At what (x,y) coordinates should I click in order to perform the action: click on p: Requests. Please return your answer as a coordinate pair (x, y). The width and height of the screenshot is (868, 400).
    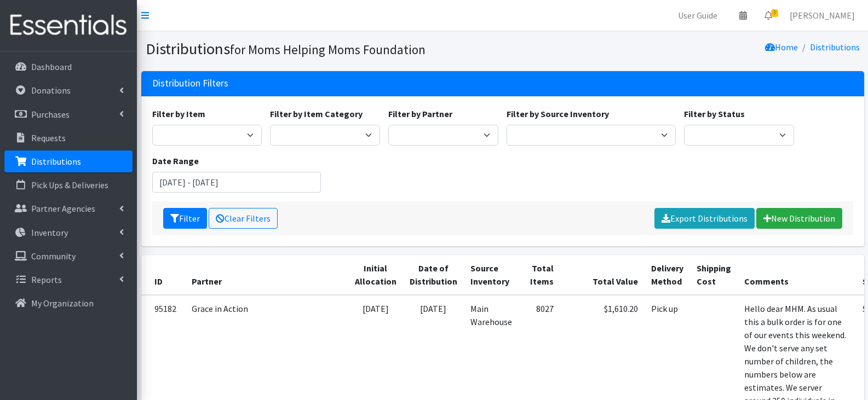
    Looking at the image, I should click on (48, 138).